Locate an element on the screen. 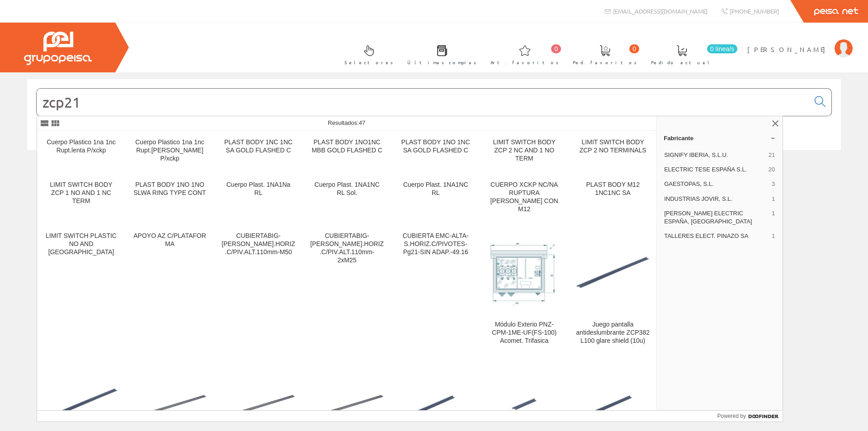 This screenshot has width=868, height=431. img: Módulo Exterio PNZ-CPM-1ME-UF(FS-100) Acomet. Trifasica is located at coordinates (524, 273).